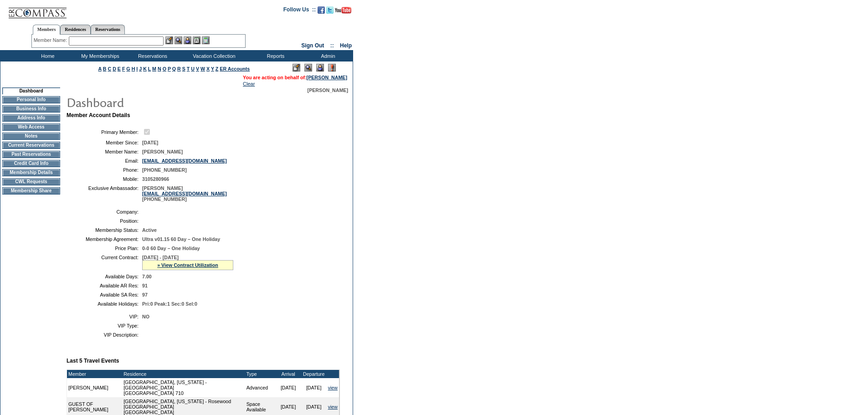 This screenshot has height=415, width=868. I want to click on img: Log Concern/Member Elevation, so click(332, 67).